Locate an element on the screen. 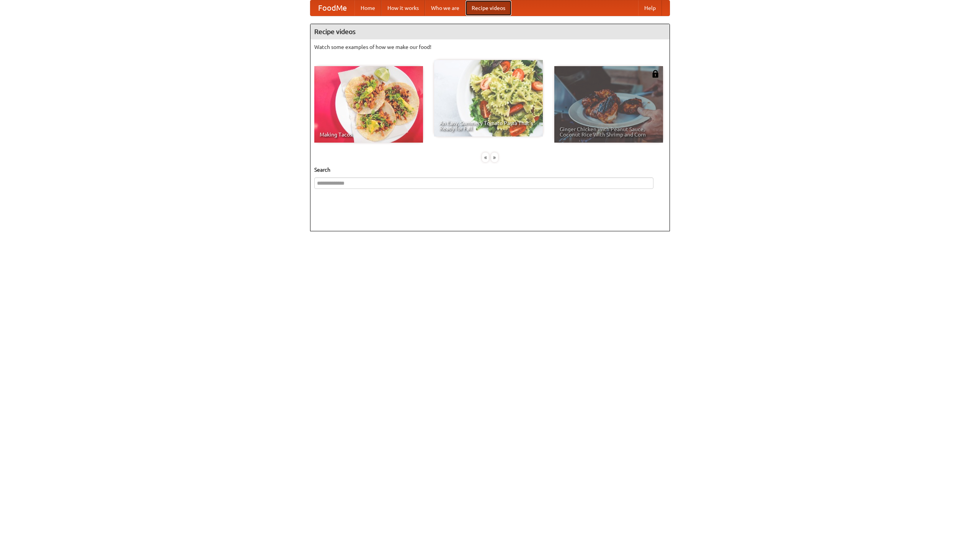 This screenshot has width=980, height=541. h4: Recipe videos is located at coordinates (490, 32).